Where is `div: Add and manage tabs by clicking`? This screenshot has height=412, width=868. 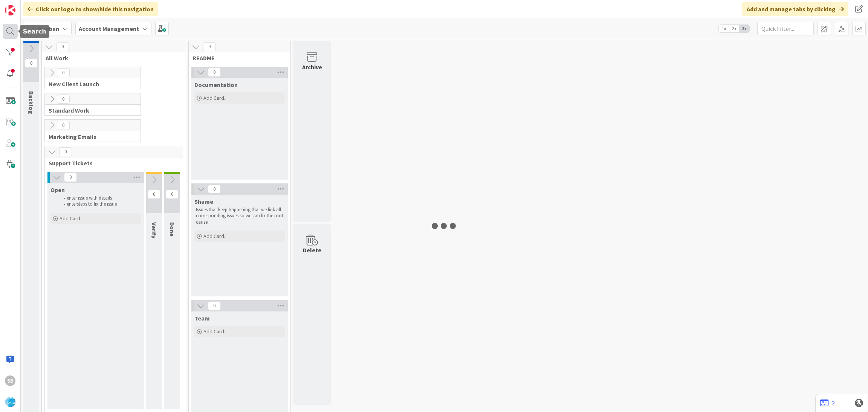 div: Add and manage tabs by clicking is located at coordinates (795, 9).